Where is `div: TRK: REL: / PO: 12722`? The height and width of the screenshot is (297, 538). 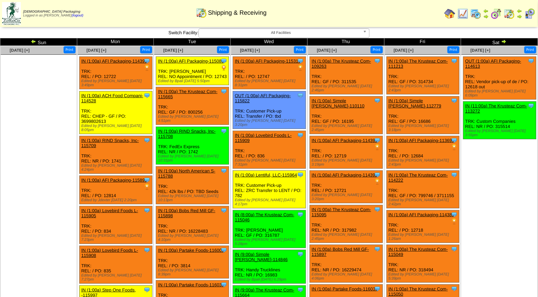
div: TRK: REL: / PO: 12722 is located at coordinates (116, 73).